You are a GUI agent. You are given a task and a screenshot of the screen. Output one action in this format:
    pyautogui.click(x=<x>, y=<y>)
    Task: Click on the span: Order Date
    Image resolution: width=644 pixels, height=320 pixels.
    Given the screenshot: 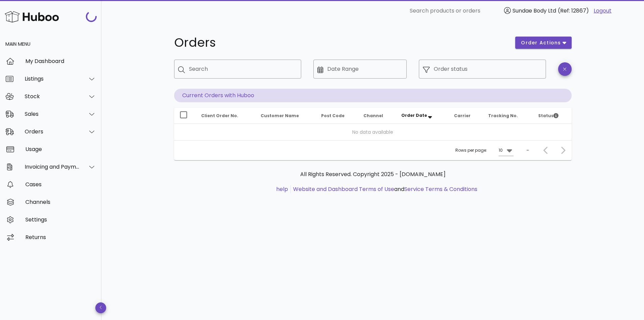 What is the action you would take?
    pyautogui.click(x=414, y=115)
    